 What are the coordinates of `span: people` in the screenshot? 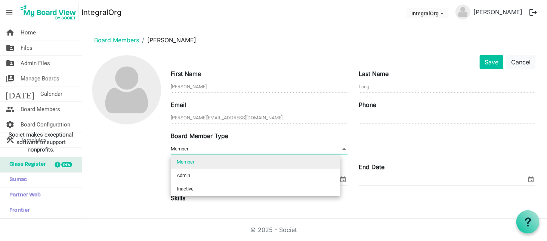 It's located at (10, 109).